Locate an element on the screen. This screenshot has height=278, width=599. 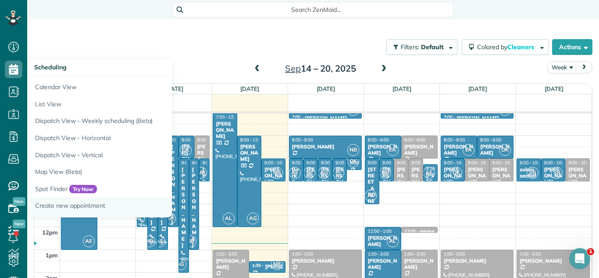
span: 9:00 - 1:00 is located at coordinates (203, 162).